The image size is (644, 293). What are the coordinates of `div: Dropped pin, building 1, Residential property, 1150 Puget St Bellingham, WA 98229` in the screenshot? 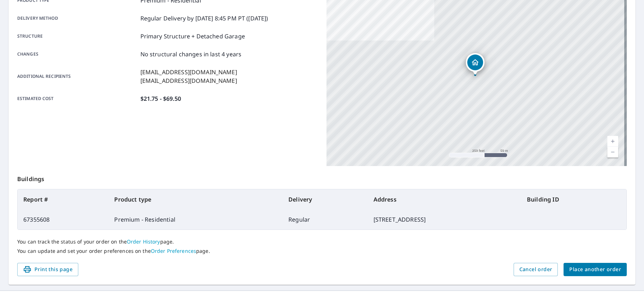 It's located at (475, 64).